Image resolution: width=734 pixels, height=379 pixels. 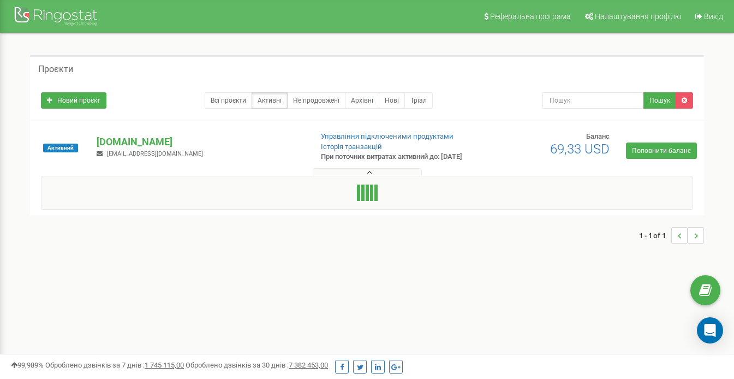 What do you see at coordinates (228, 100) in the screenshot?
I see `a: Всі проєкти` at bounding box center [228, 100].